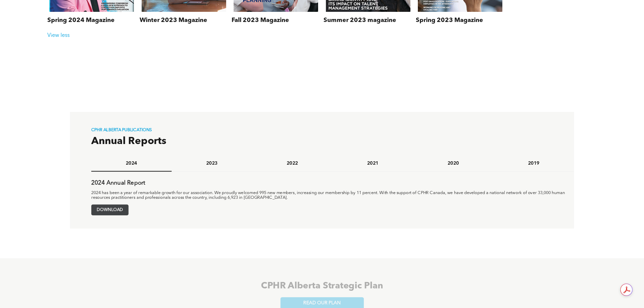 The height and width of the screenshot is (308, 644). What do you see at coordinates (332, 196) in the screenshot?
I see `p: 2024 has been a year of remarkable growth for our association. We proudly welcomed 995 new member...` at bounding box center [332, 196].